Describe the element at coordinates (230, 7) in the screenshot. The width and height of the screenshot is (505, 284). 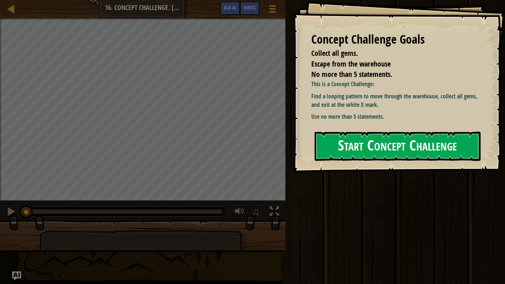
I see `span: Ask AI` at that location.